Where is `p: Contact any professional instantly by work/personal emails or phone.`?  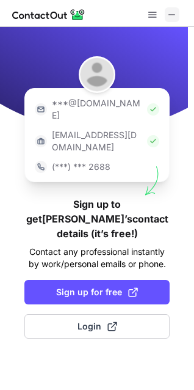 p: Contact any professional instantly by work/personal emails or phone. is located at coordinates (97, 258).